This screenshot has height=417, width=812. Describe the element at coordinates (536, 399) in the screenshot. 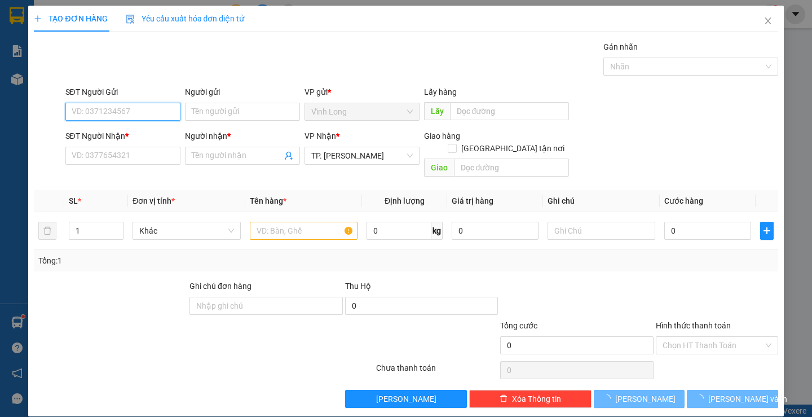

I see `span: Xóa Thông tin` at that location.